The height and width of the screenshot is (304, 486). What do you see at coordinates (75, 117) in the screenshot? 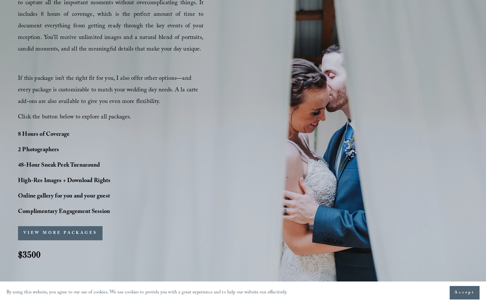
I see `span: Click the button below to explore all packages.` at bounding box center [75, 117].